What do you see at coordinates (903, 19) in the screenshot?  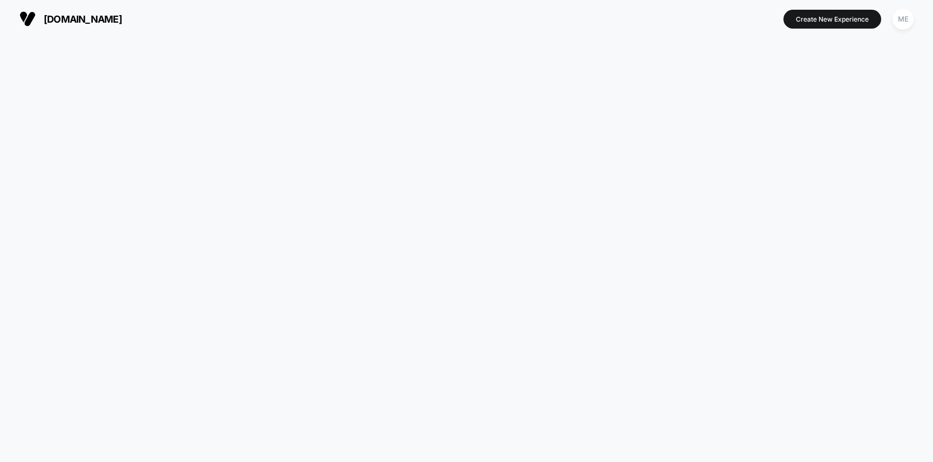 I see `div: ME` at bounding box center [903, 19].